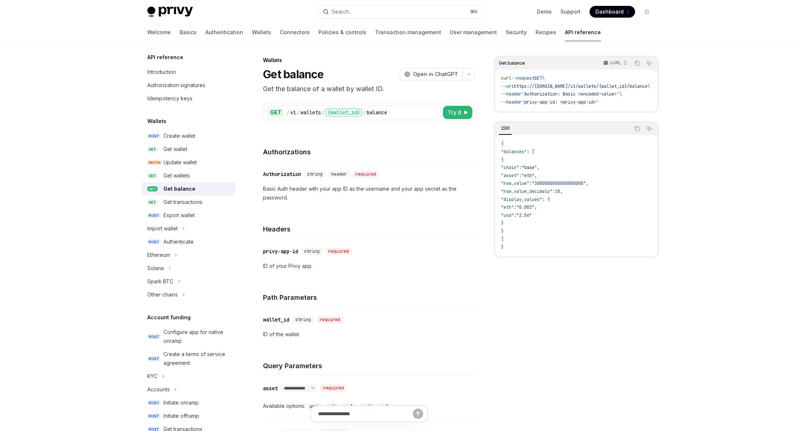 Image resolution: width=800 pixels, height=431 pixels. Describe the element at coordinates (377, 112) in the screenshot. I see `div: balance` at that location.